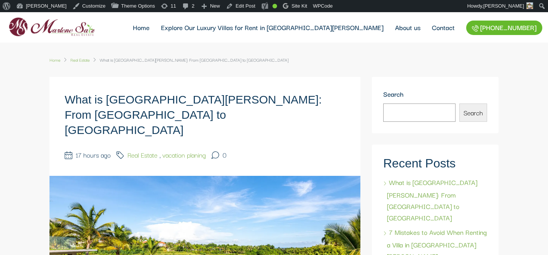  Describe the element at coordinates (51, 27) in the screenshot. I see `img: logo` at that location.